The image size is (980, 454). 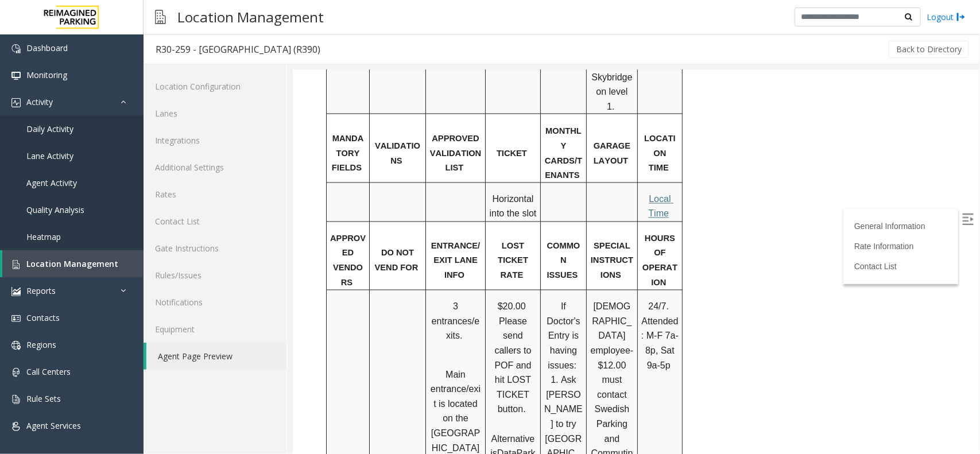 What do you see at coordinates (54, 82) in the screenshot?
I see `span: MANDATORY FIELDS` at bounding box center [54, 82].